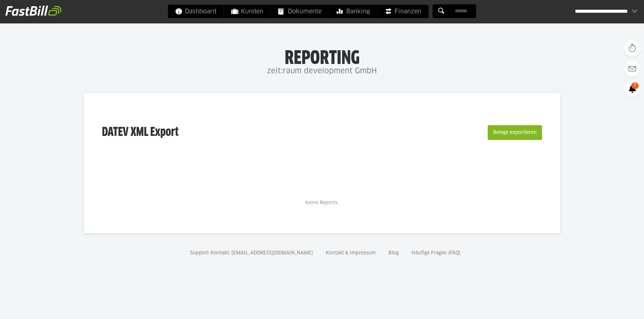  What do you see at coordinates (196, 12) in the screenshot?
I see `a: Dashboard` at bounding box center [196, 12].